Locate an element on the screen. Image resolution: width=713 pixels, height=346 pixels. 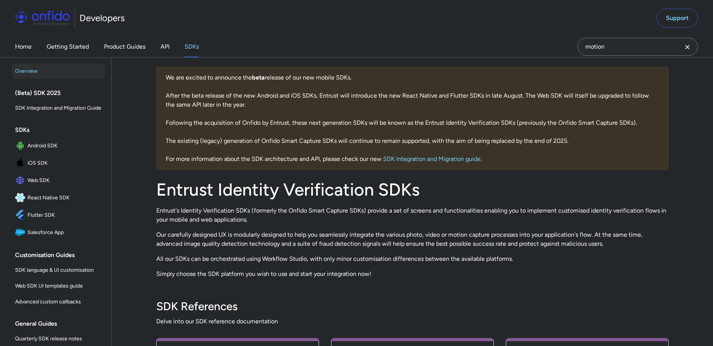
span: Quarterly SDK release notes is located at coordinates (58, 338).